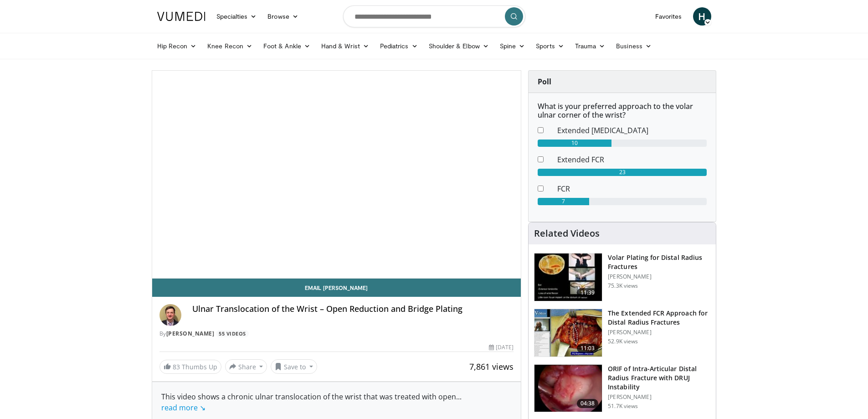 The image size is (868, 419). Describe the element at coordinates (568, 388) in the screenshot. I see `img: f205fea7-5dbf-4452-aea8-dd2b960063ad.150x105_q85_crop-smart_upscale.jpg` at that location.